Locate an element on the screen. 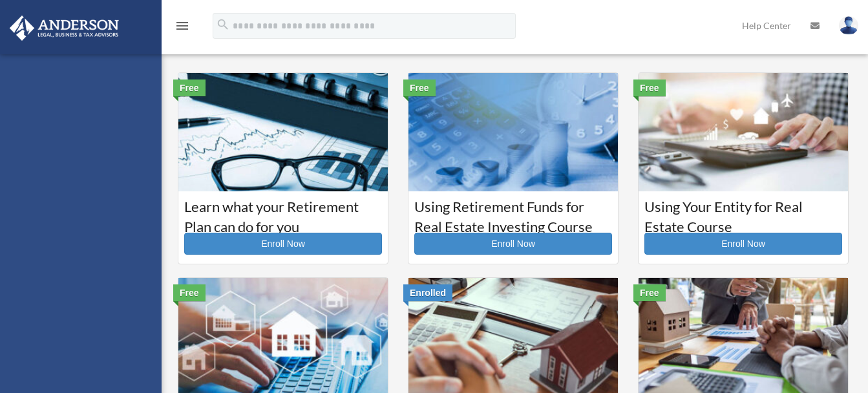 Image resolution: width=868 pixels, height=393 pixels. img: Anderson Advisors Platinum Portal is located at coordinates (64, 28).